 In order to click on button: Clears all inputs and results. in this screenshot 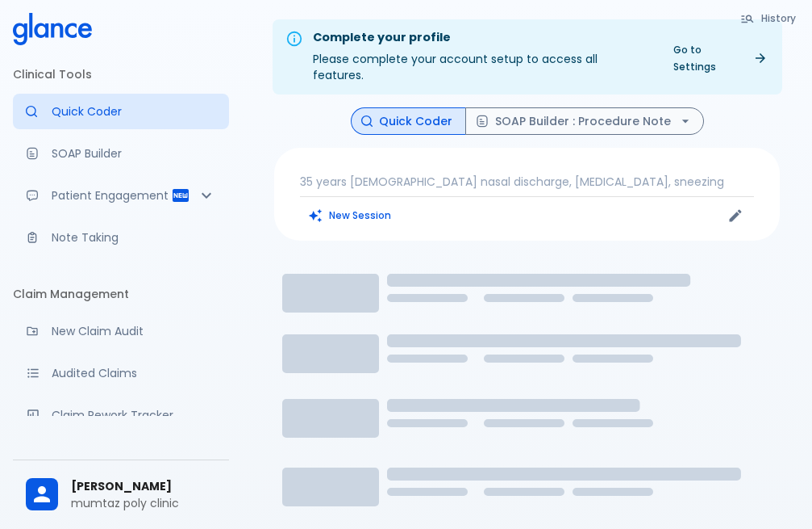, I will do `click(350, 215)`.